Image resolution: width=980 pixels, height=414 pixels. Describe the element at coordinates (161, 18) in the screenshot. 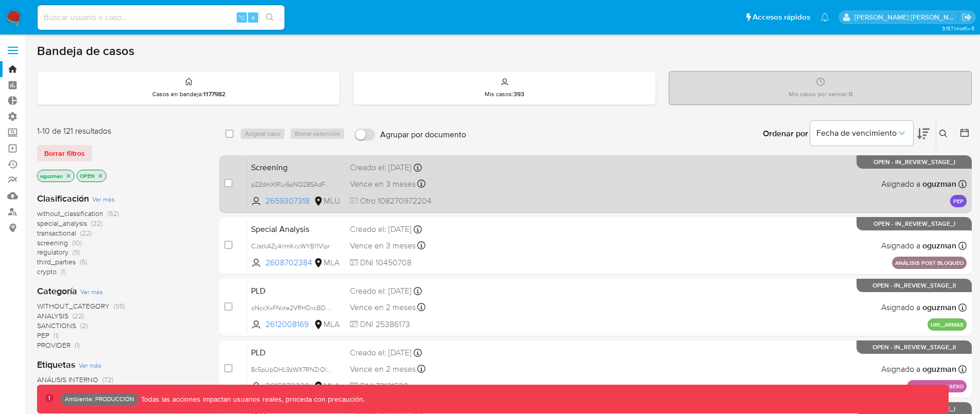

I see `input: Buscar usuario o caso...` at that location.